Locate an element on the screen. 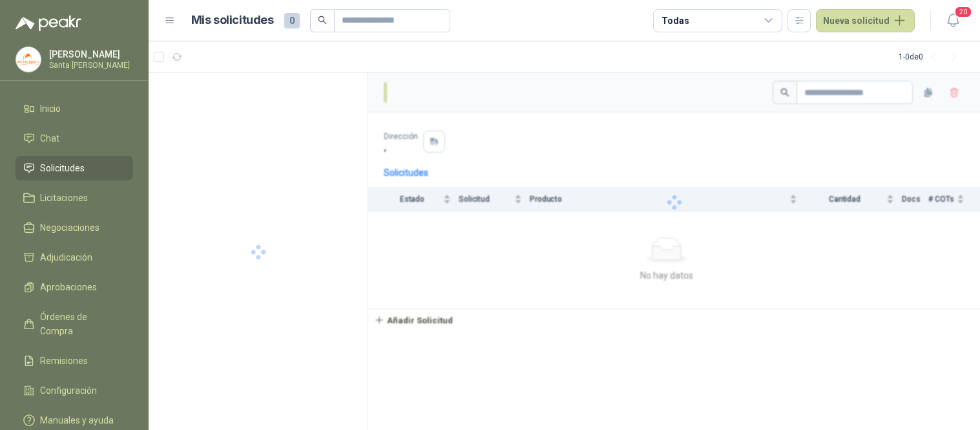 The image size is (980, 430). a: Inicio is located at coordinates (74, 108).